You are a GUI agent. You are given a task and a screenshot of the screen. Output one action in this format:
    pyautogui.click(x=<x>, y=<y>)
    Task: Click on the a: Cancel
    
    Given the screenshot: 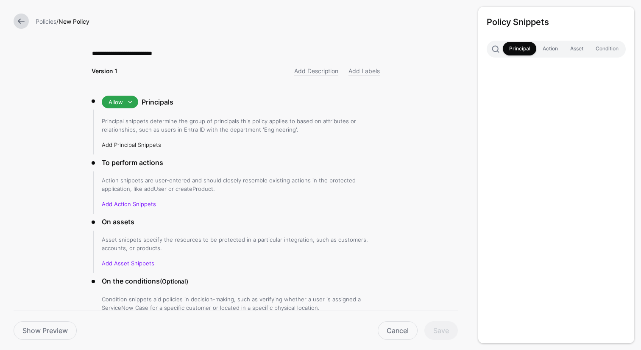 What is the action you would take?
    pyautogui.click(x=397, y=331)
    